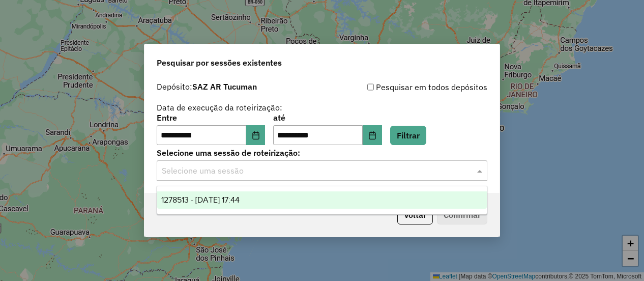 This screenshot has height=281, width=644. Describe the element at coordinates (219, 108) in the screenshot. I see `label: Data de execução da roteirização:` at that location.